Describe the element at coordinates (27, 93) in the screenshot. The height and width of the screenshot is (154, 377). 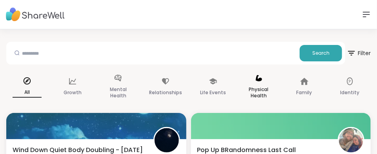
I see `p: All` at that location.